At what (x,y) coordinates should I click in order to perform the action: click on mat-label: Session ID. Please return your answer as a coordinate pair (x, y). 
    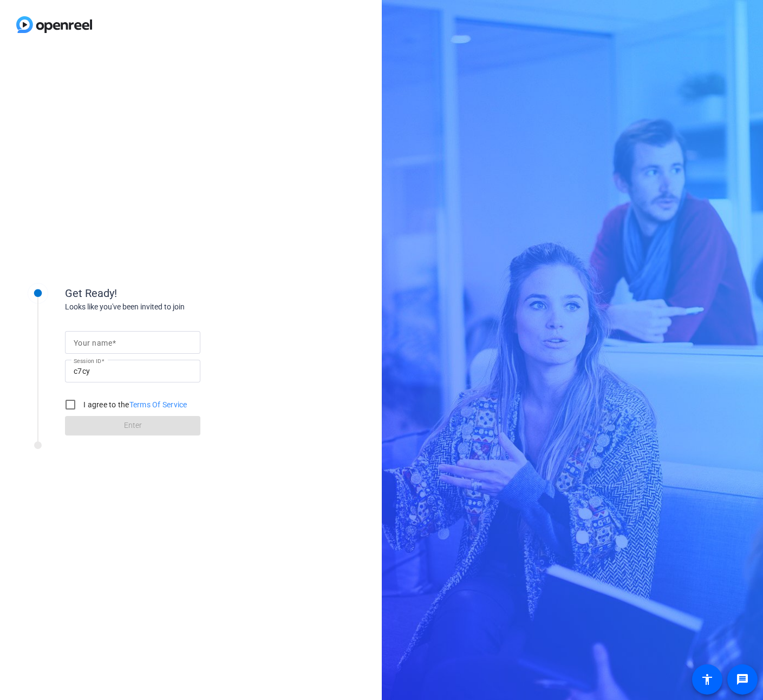
    Looking at the image, I should click on (87, 361).